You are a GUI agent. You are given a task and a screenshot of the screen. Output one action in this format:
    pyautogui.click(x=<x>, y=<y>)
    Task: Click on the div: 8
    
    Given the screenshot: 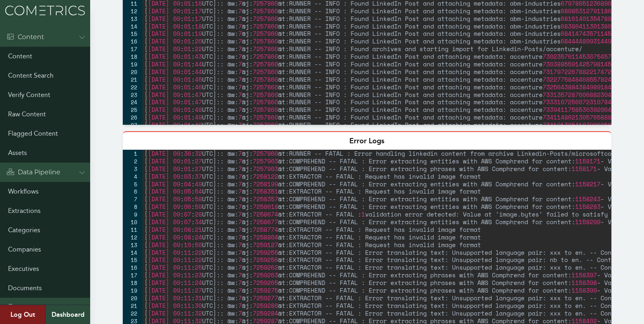 What is the action you would take?
    pyautogui.click(x=133, y=207)
    